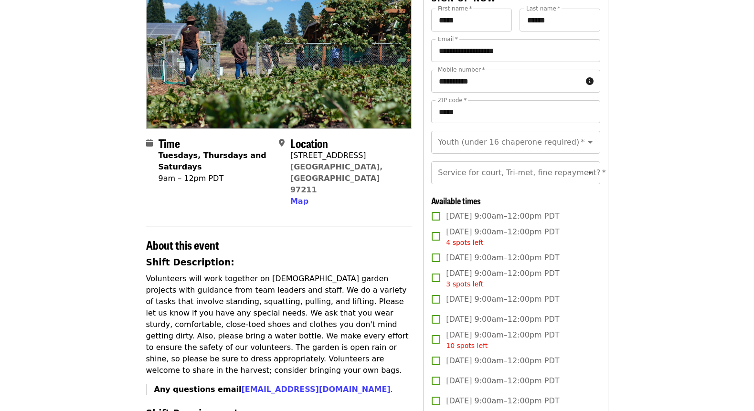 The image size is (754, 411). I want to click on span: 3 spots left, so click(465, 284).